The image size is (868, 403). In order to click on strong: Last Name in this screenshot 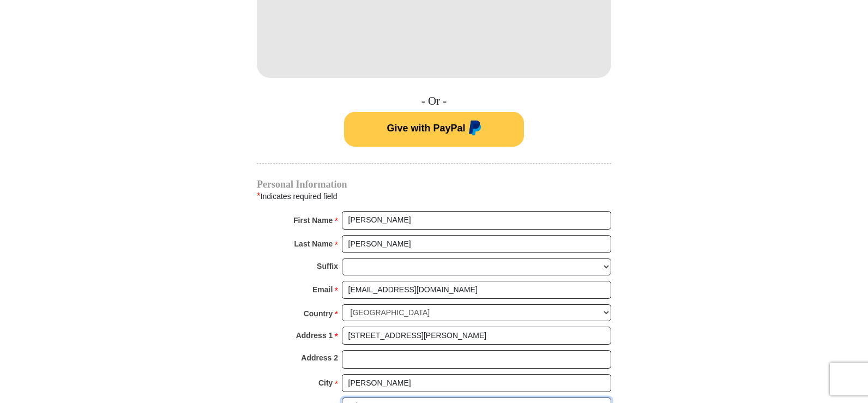, I will do `click(314, 243)`.